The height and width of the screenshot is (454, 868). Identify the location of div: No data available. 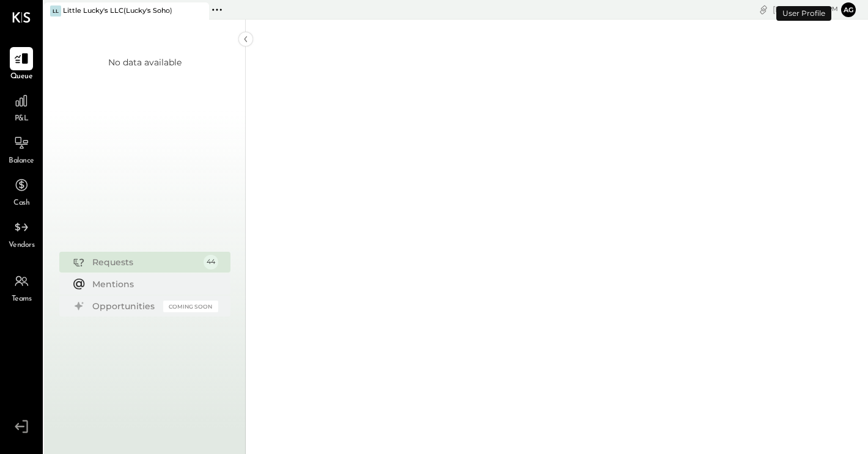
(145, 63).